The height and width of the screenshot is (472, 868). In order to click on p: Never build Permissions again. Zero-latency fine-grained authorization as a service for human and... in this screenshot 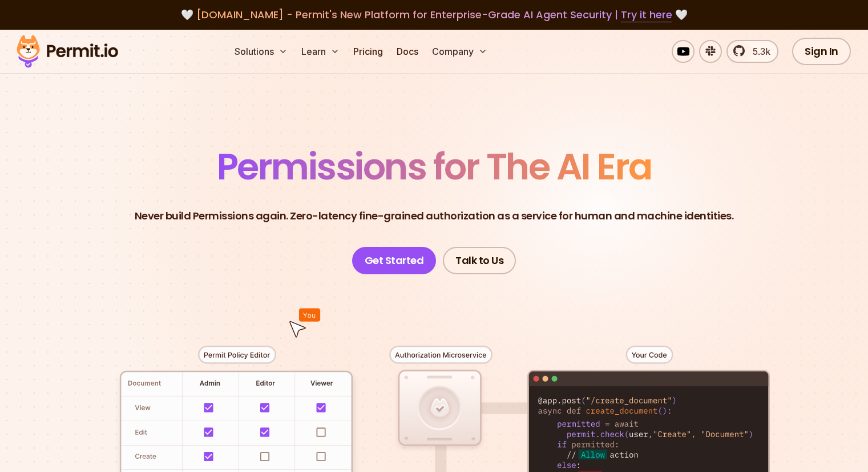, I will do `click(434, 216)`.